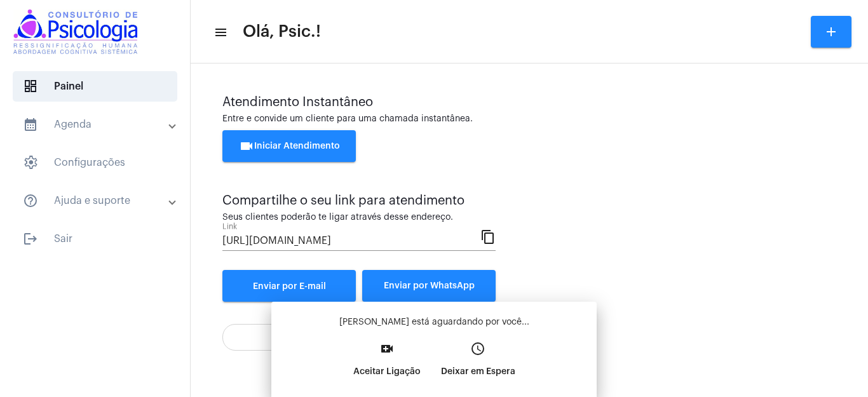 Image resolution: width=868 pixels, height=397 pixels. I want to click on div: Seus clientes poderão te ligar através desse endereço., so click(359, 217).